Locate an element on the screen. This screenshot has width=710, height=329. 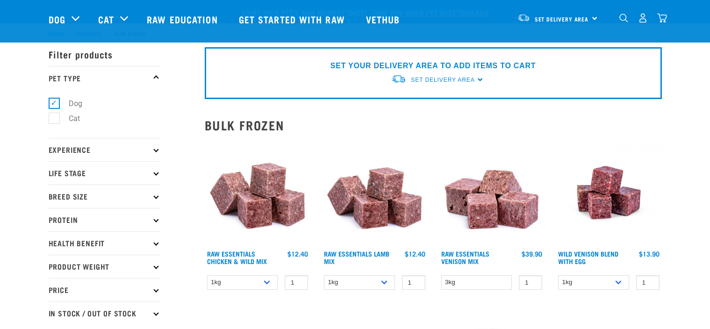
p: Life Stage is located at coordinates (105, 173).